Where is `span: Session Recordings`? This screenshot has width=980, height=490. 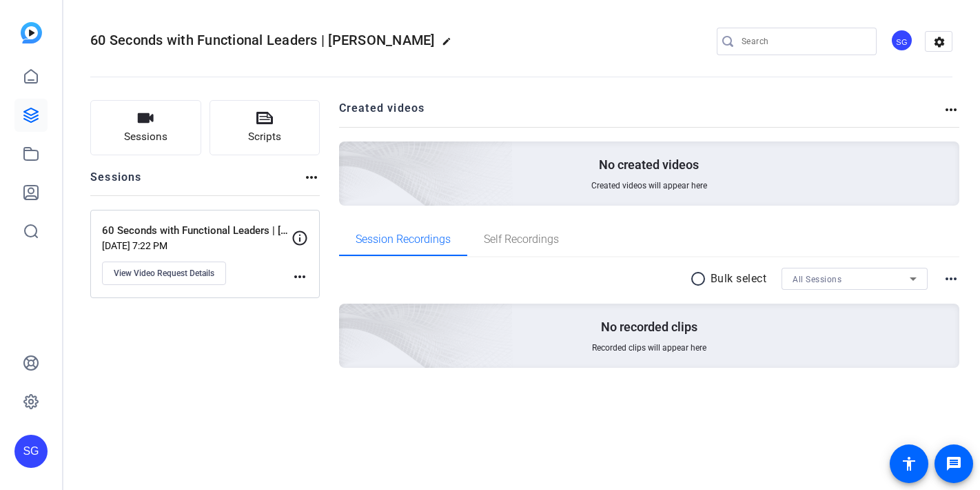 span: Session Recordings is located at coordinates (403, 240).